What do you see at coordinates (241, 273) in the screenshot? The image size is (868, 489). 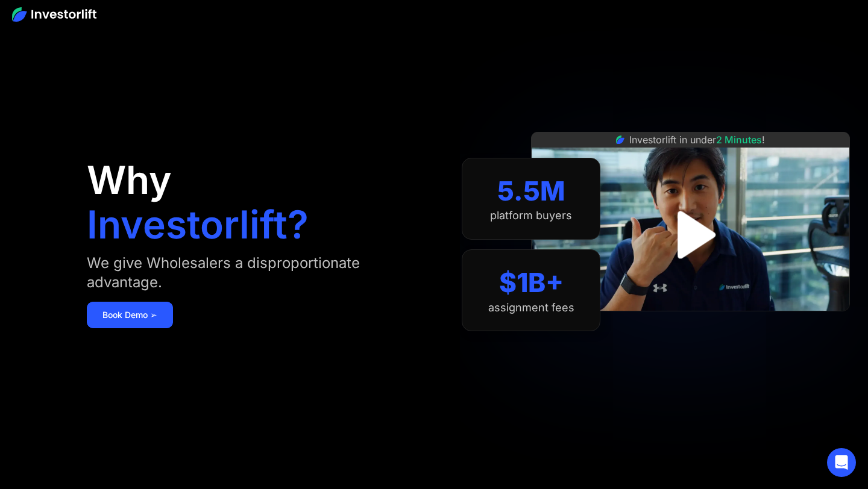 I see `div: We give Wholesalers a disproportionate advantage.` at bounding box center [241, 273].